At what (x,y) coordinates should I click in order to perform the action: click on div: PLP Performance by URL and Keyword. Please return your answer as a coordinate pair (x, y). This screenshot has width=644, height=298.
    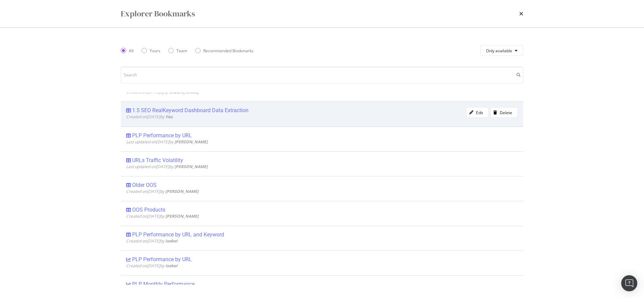
    Looking at the image, I should click on (178, 235).